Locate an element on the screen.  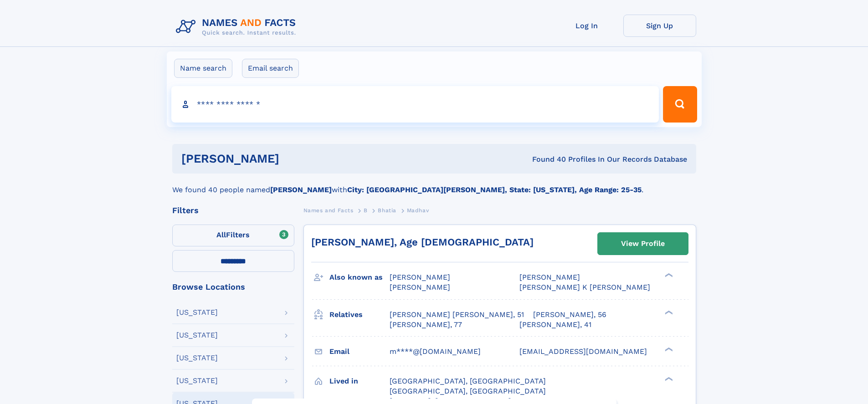
h3: Email is located at coordinates (360, 351).